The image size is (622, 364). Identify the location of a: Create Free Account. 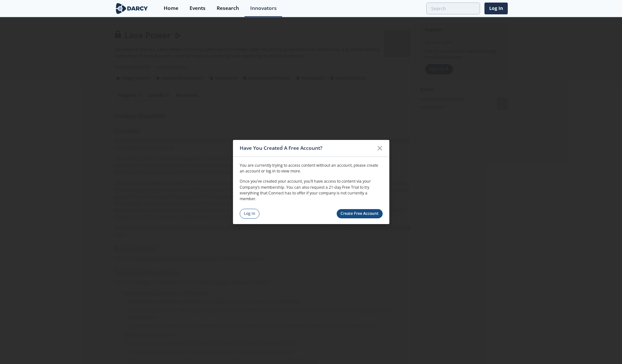
(360, 214).